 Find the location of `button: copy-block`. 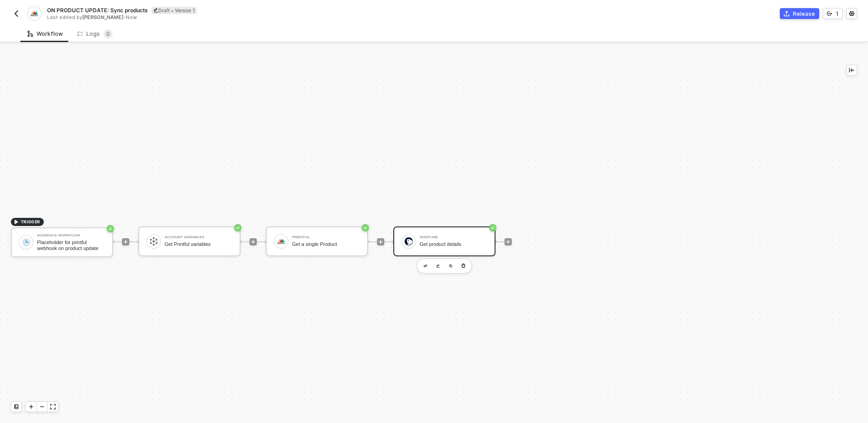

button: copy-block is located at coordinates (451, 265).